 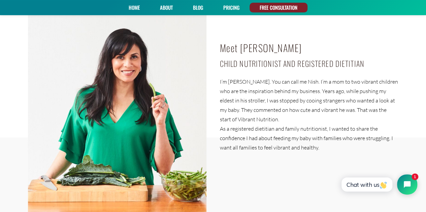 What do you see at coordinates (166, 7) in the screenshot?
I see `a: About` at bounding box center [166, 7].